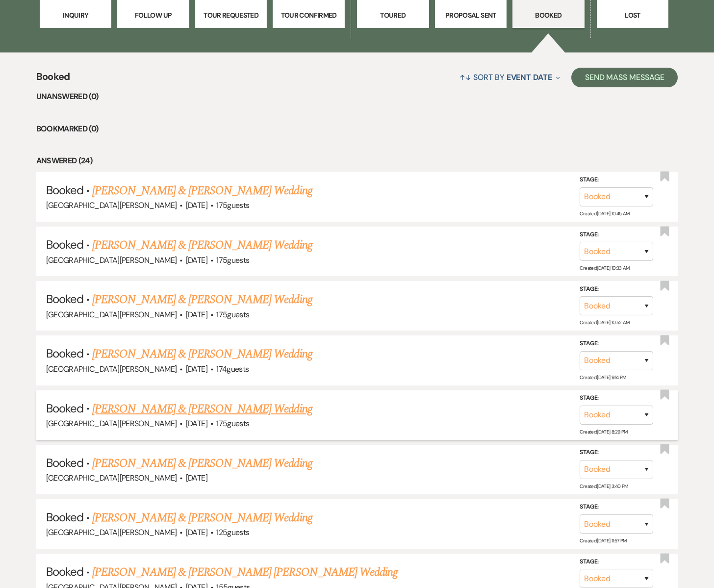 Image resolution: width=714 pixels, height=588 pixels. I want to click on p: Inquiry, so click(75, 15).